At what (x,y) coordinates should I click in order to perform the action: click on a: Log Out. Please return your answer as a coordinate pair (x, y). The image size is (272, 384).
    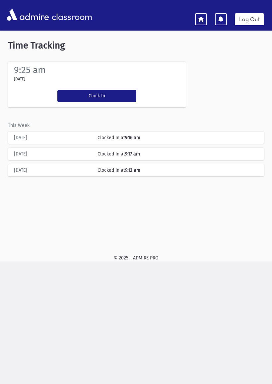
    Looking at the image, I should click on (250, 19).